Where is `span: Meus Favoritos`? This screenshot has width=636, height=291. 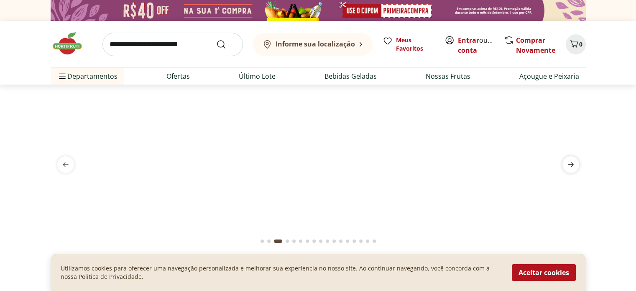 span: Meus Favoritos is located at coordinates (415, 44).